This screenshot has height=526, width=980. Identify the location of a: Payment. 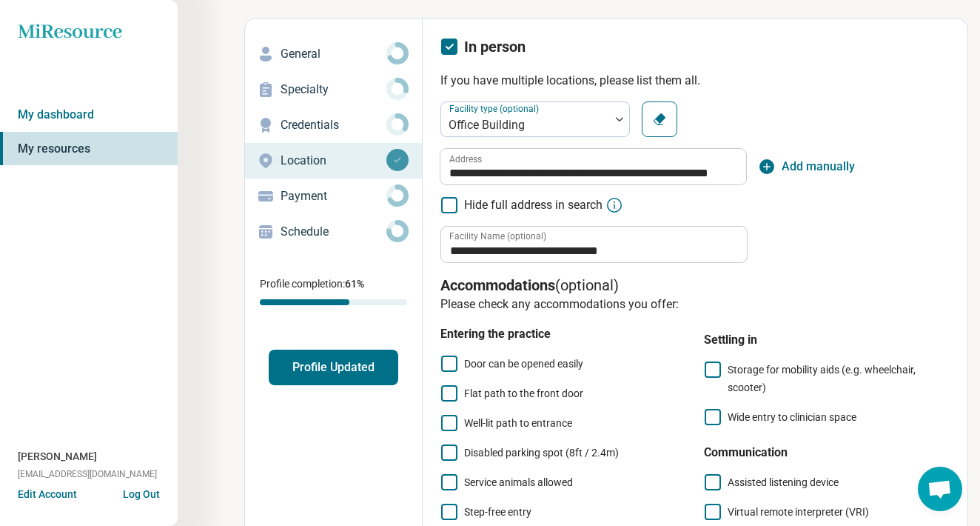
(333, 196).